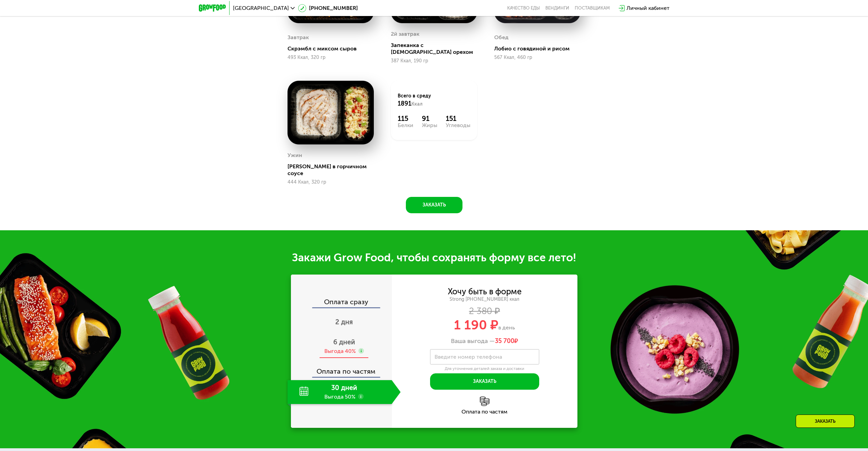  Describe the element at coordinates (344, 343) in the screenshot. I see `span: 6 дней` at that location.